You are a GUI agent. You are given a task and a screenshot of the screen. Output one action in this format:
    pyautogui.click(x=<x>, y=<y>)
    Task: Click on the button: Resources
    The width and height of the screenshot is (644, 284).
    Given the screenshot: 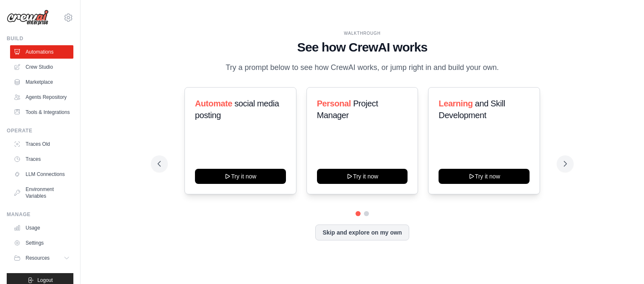 What is the action you would take?
    pyautogui.click(x=41, y=258)
    